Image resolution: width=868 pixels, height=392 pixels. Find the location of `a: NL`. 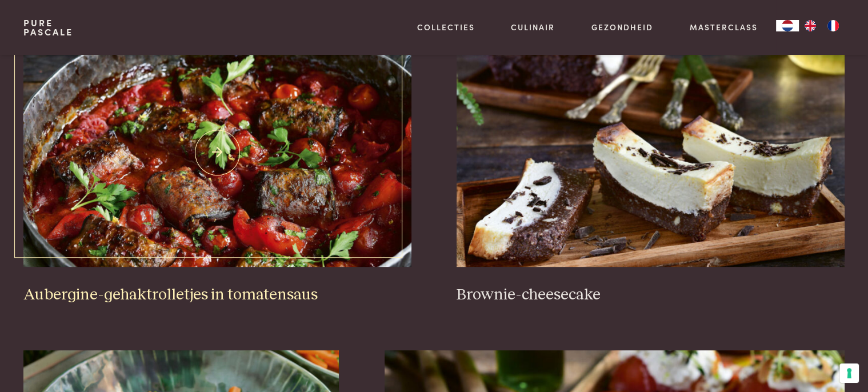

a: NL is located at coordinates (787, 26).